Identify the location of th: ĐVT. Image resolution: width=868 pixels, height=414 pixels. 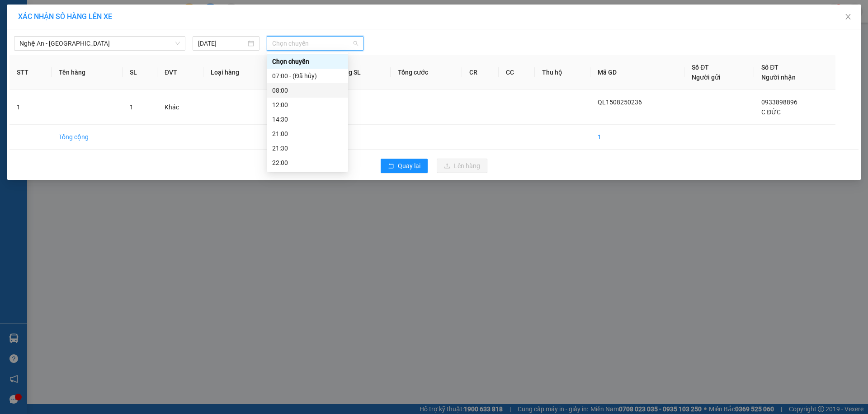
(181, 73).